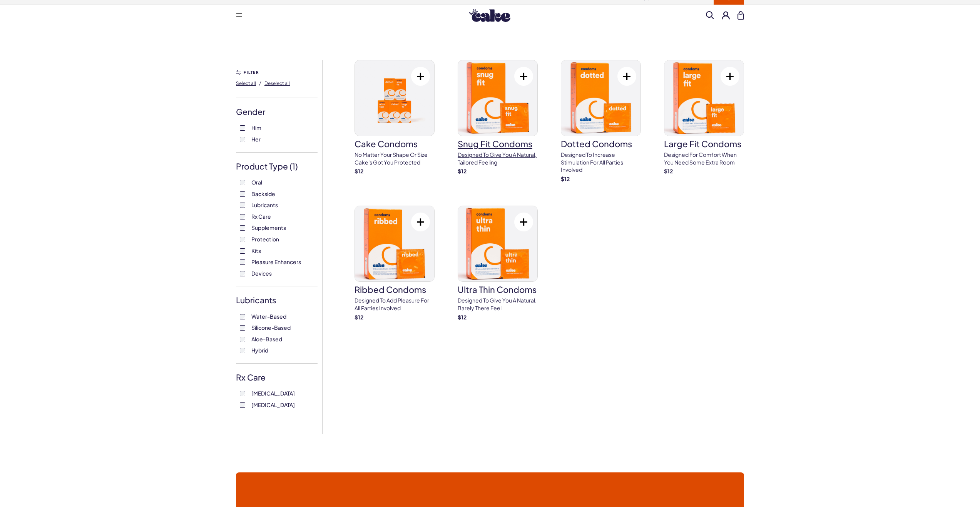 Image resolution: width=980 pixels, height=507 pixels. Describe the element at coordinates (257, 182) in the screenshot. I see `span: Oral` at that location.